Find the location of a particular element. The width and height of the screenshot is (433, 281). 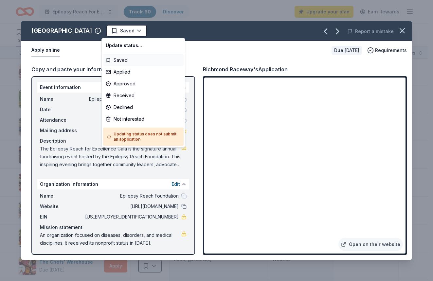

div: Update status... is located at coordinates (143, 45).